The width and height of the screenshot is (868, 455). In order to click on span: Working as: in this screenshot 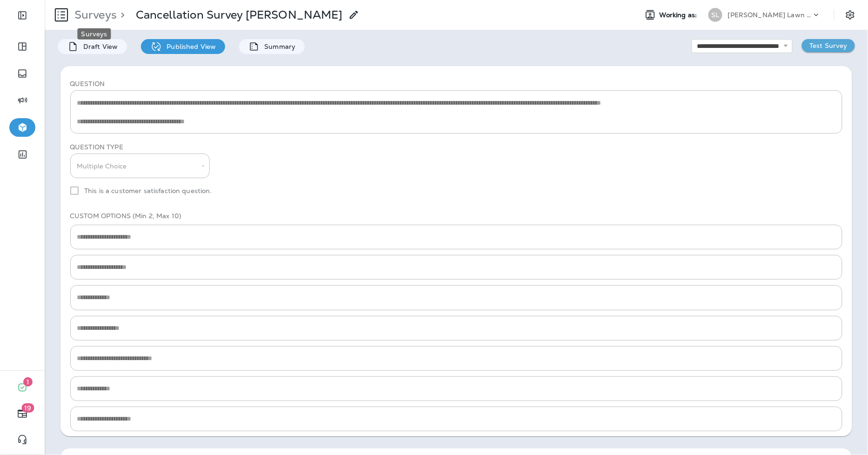, I will do `click(679, 15)`.